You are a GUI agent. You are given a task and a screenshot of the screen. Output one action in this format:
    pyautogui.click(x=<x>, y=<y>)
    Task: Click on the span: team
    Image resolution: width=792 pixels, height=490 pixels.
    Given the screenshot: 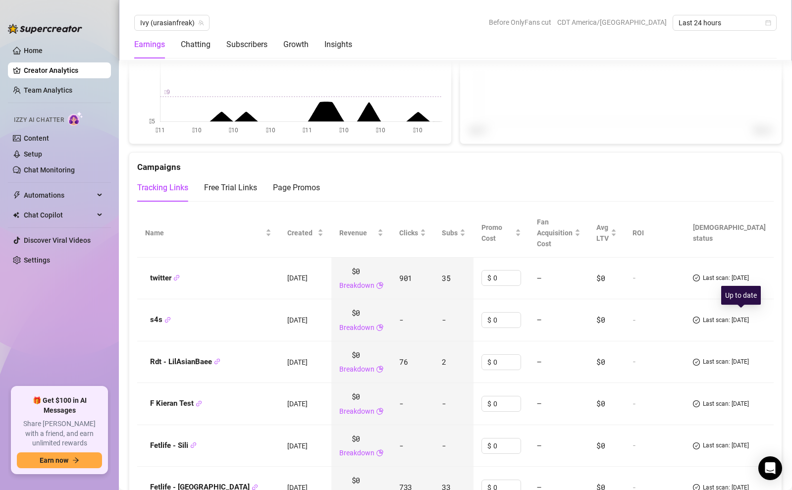 What is the action you would take?
    pyautogui.click(x=201, y=23)
    